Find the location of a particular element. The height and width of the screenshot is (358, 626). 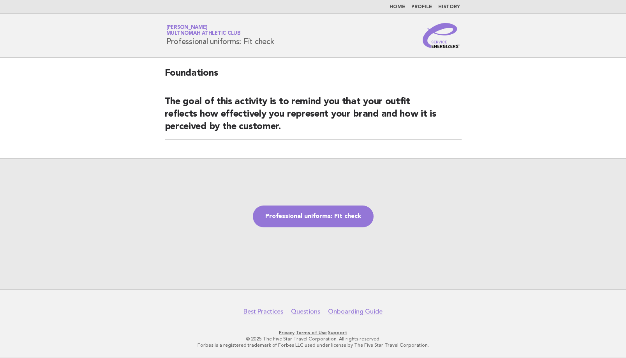

a: Support is located at coordinates (338, 333).